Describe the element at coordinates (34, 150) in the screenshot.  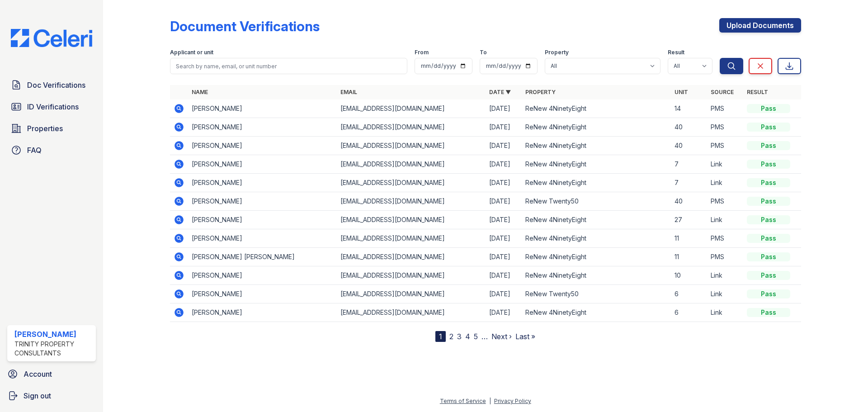
I see `span: FAQ` at that location.